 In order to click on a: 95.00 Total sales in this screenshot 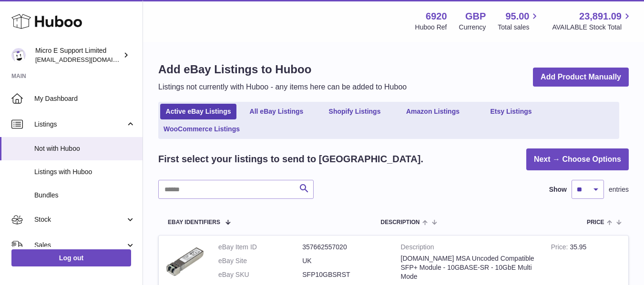, I will do `click(519, 21)`.